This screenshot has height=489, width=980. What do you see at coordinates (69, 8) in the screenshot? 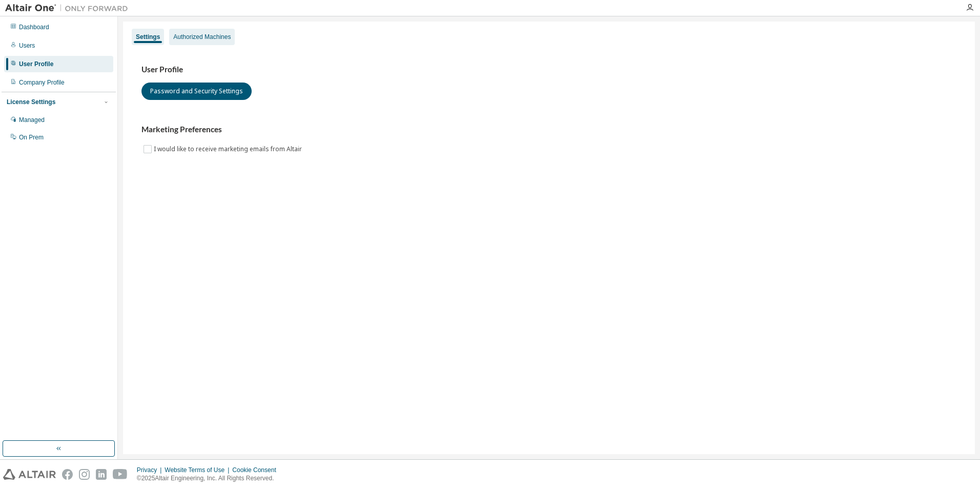
I see `img: Altair One` at bounding box center [69, 8].